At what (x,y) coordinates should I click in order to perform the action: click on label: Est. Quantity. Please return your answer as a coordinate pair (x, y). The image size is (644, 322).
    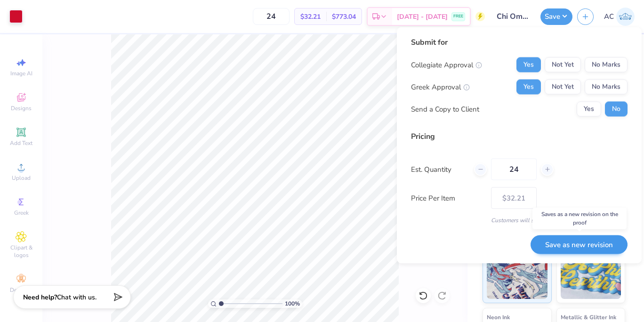
    Looking at the image, I should click on (439, 169).